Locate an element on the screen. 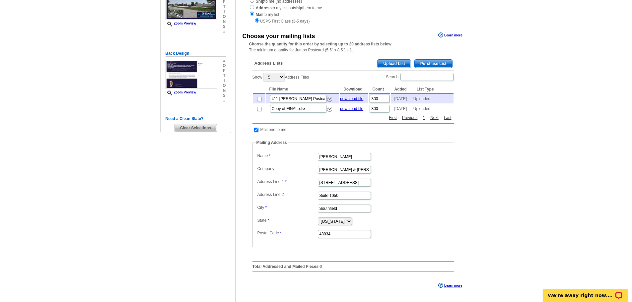 The height and width of the screenshot is (302, 632). legend: Mailing Address is located at coordinates (272, 143).